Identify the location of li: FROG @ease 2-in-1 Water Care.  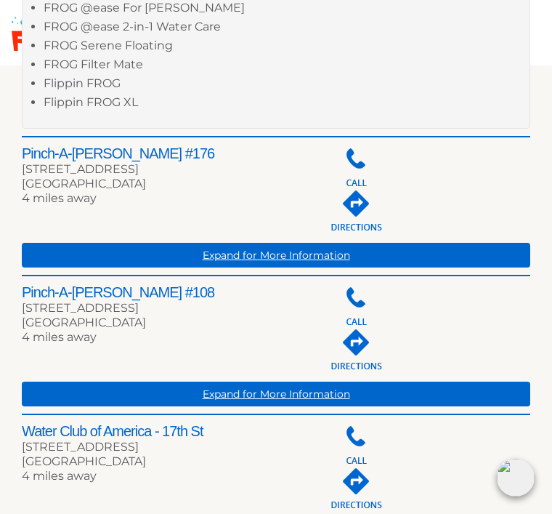
(280, 29).